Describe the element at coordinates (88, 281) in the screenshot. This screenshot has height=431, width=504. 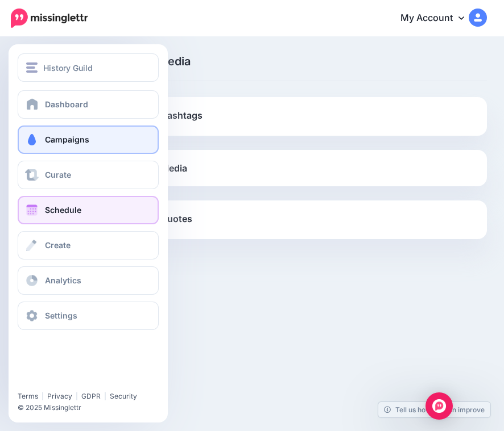
I see `a: Analytics` at that location.